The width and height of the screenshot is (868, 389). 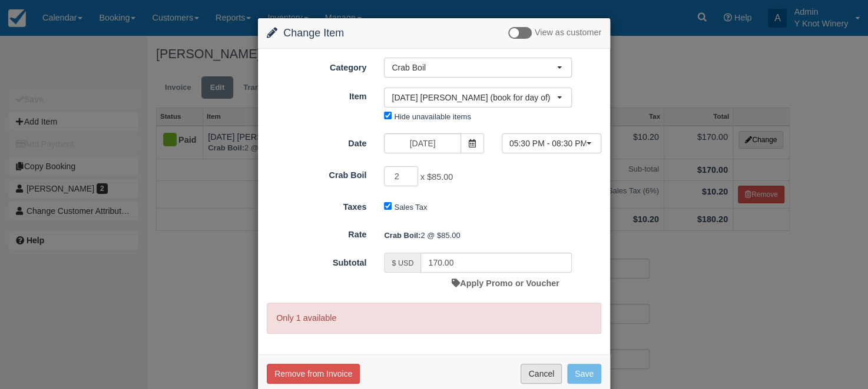 What do you see at coordinates (541, 374) in the screenshot?
I see `button: Cancel` at bounding box center [541, 374].